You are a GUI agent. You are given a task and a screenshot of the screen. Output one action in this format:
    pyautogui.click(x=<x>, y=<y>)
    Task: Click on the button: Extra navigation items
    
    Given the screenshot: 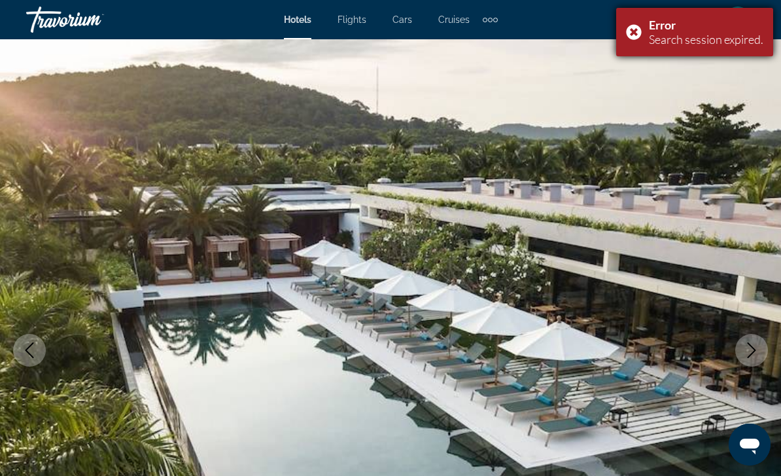 What is the action you would take?
    pyautogui.click(x=490, y=20)
    